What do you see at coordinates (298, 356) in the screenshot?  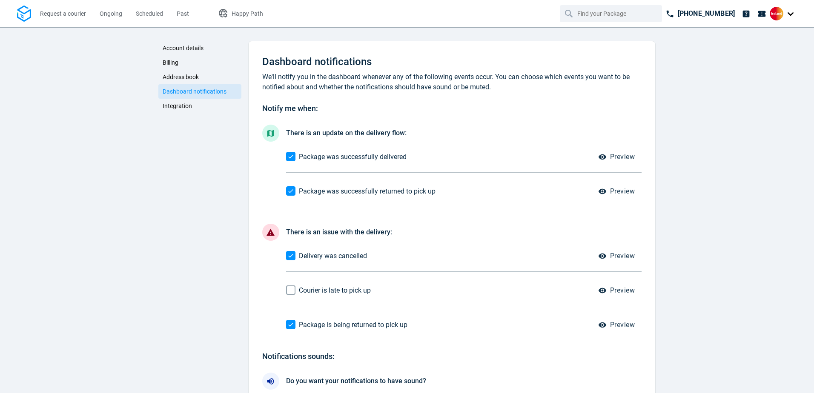 I see `span: Notifications sounds:` at bounding box center [298, 356].